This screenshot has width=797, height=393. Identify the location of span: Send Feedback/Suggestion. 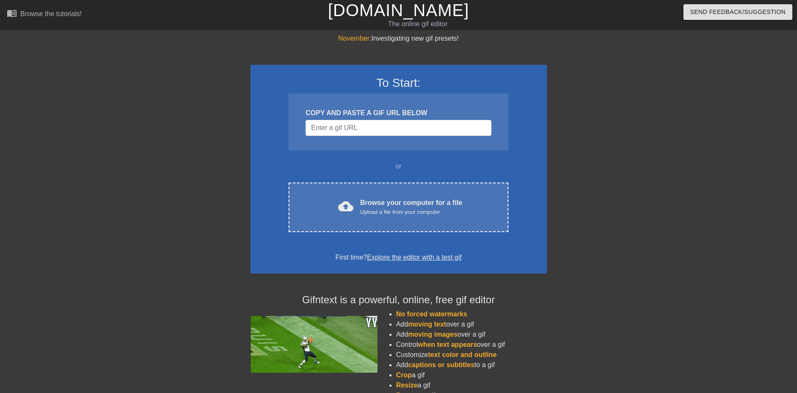
(737, 12).